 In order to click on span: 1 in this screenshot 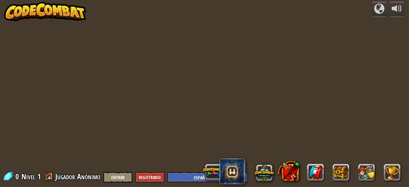, I will do `click(39, 177)`.